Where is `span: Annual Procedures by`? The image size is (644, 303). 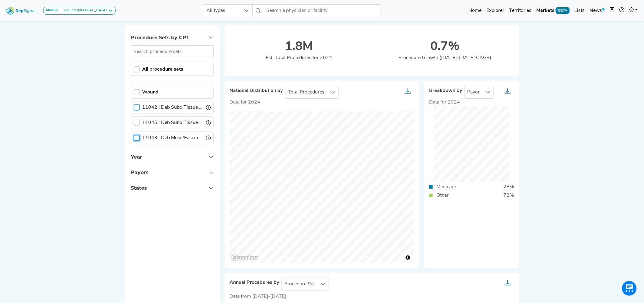 span: Annual Procedures by is located at coordinates (254, 283).